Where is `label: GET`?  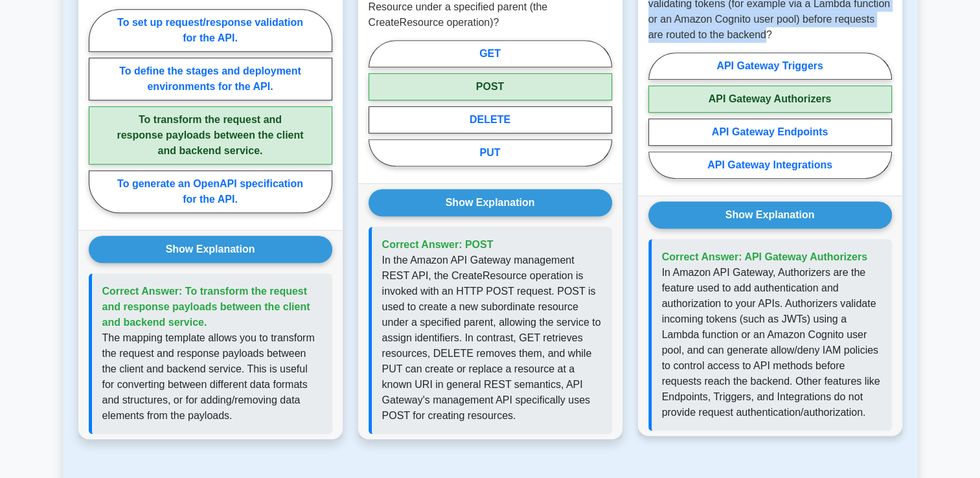 label: GET is located at coordinates (490, 54).